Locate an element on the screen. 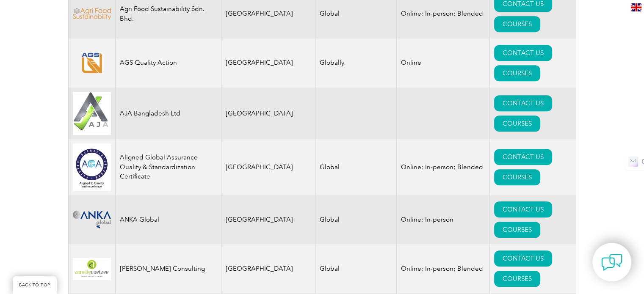 The width and height of the screenshot is (644, 294). img: 4c453107-f848-ef11-a316-002248944286-logo.png is located at coordinates (92, 269).